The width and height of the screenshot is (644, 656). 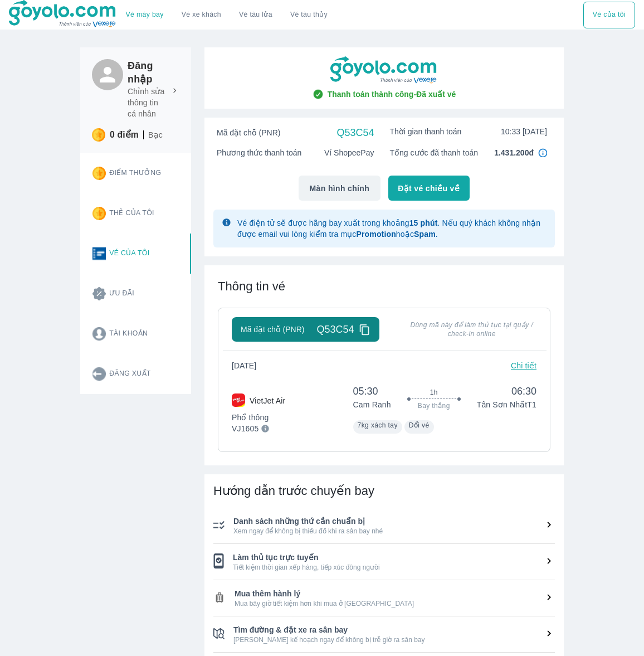 What do you see at coordinates (349, 152) in the screenshot?
I see `span: Ví ShopeePay` at bounding box center [349, 152].